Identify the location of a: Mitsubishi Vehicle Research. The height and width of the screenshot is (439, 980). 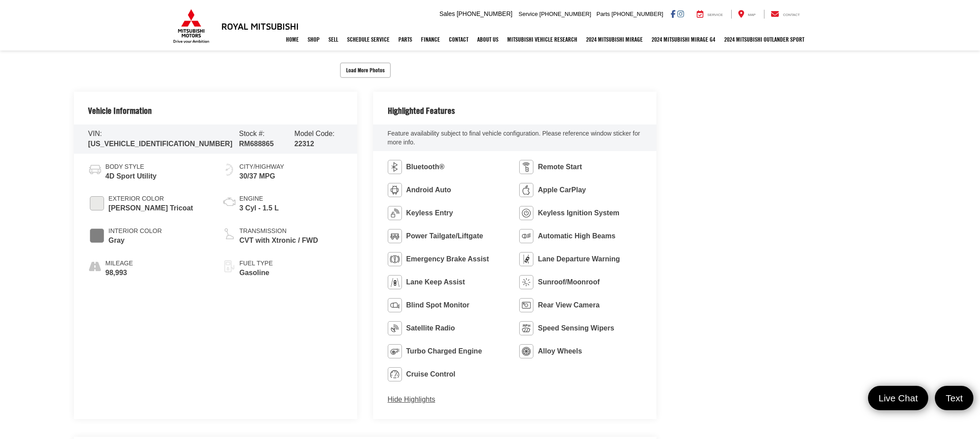
(542, 39).